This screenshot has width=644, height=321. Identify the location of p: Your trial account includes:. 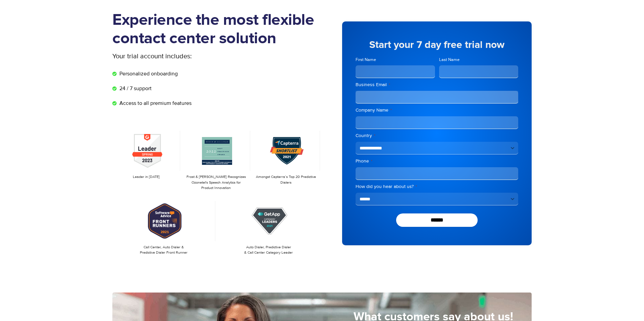
(192, 56).